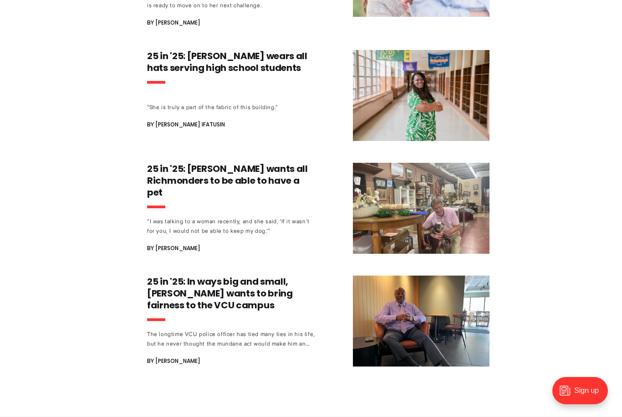  Describe the element at coordinates (421, 321) in the screenshot. I see `img: 25 in '25: In ways big and small, Jason Malone wants to bring fairness to the VCU campus` at that location.